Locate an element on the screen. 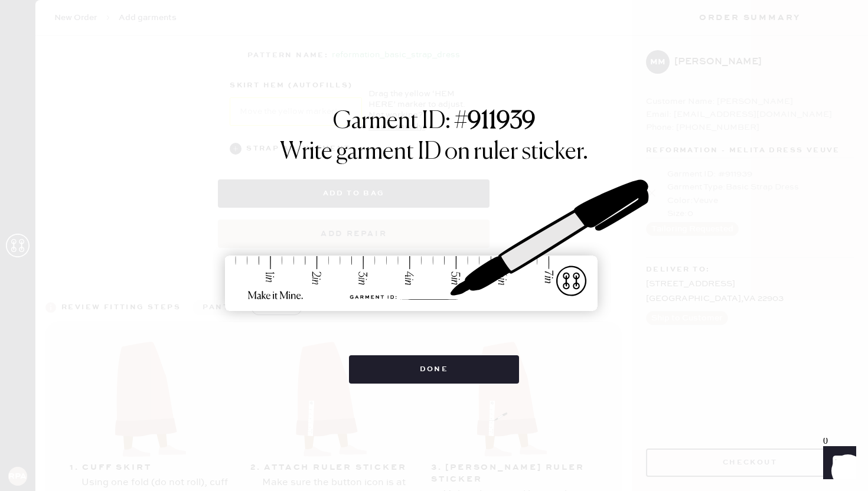 This screenshot has width=868, height=491. strong: 911939 is located at coordinates (501, 122).